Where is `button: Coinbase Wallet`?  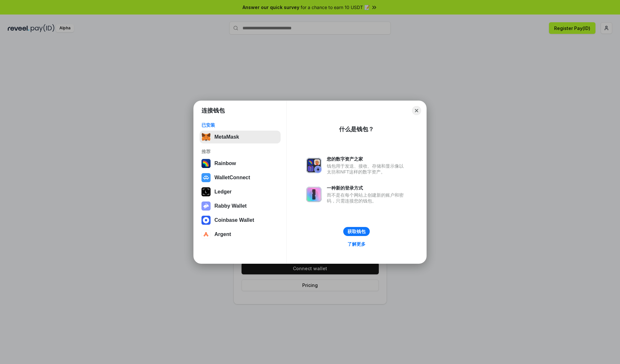
button: Coinbase Wallet is located at coordinates (240, 221).